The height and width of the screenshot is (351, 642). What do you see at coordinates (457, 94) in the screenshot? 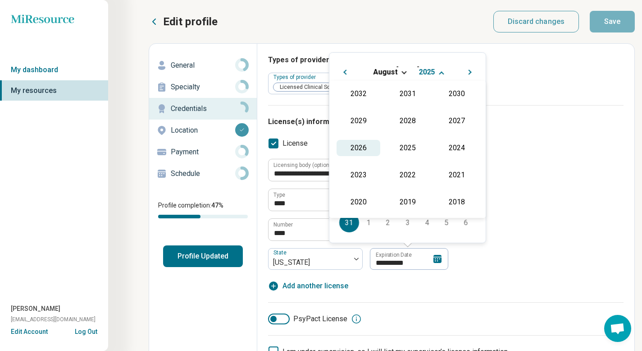
I see `div: 2030` at bounding box center [457, 94].